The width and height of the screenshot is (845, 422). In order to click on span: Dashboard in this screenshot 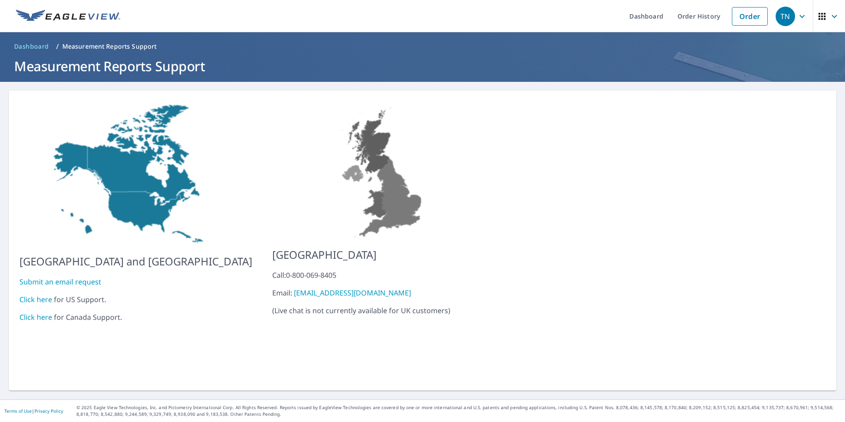, I will do `click(31, 46)`.